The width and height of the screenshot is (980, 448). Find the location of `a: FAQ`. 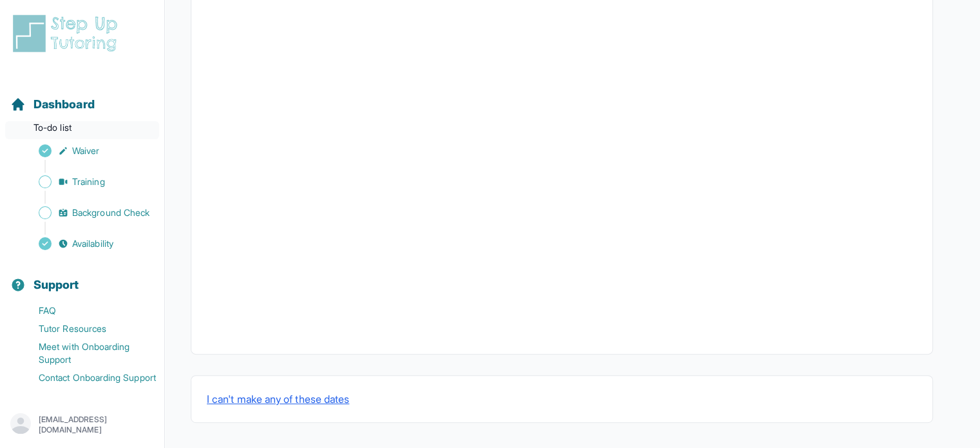

a: FAQ is located at coordinates (87, 311).